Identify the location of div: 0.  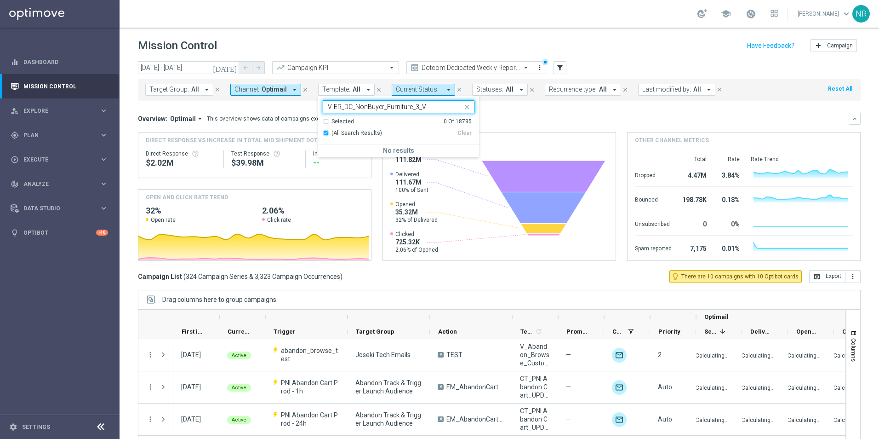
(695, 223).